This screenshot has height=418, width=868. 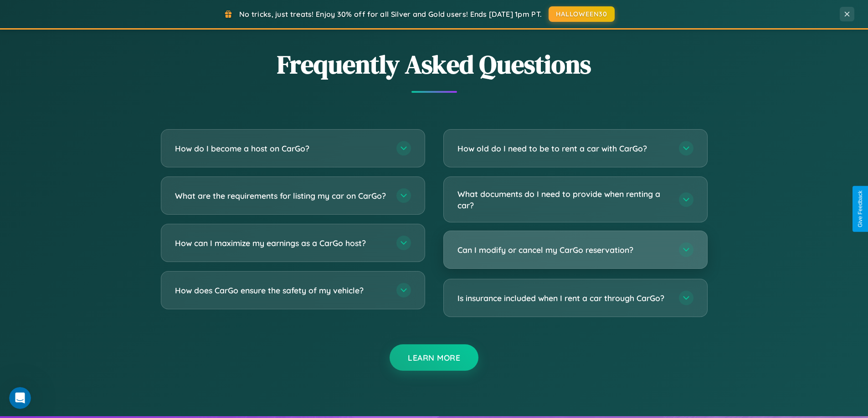 What do you see at coordinates (563, 298) in the screenshot?
I see `h3: Is insurance included when I rent a car through CarGo?` at bounding box center [563, 298].